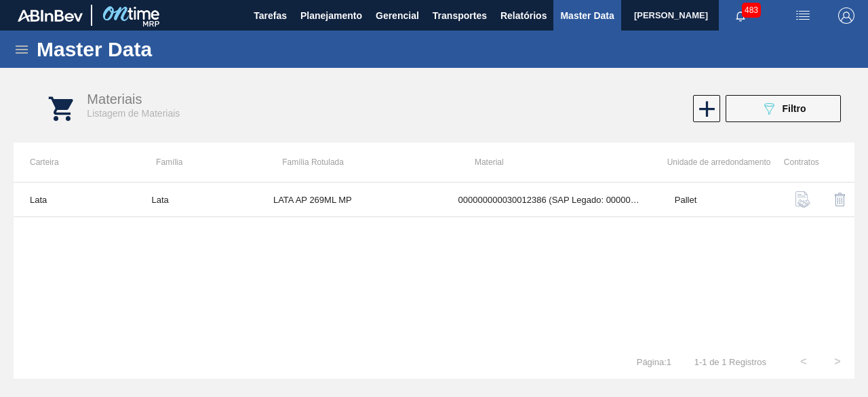  What do you see at coordinates (714, 162) in the screenshot?
I see `th: Unidade de arredondamento` at bounding box center [714, 162].